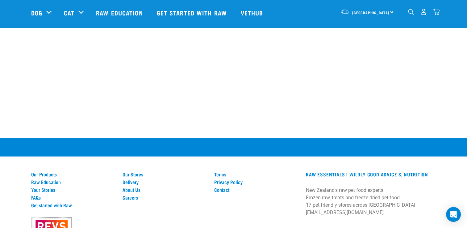  Describe the element at coordinates (345, 12) in the screenshot. I see `img: van-moving.png` at that location.